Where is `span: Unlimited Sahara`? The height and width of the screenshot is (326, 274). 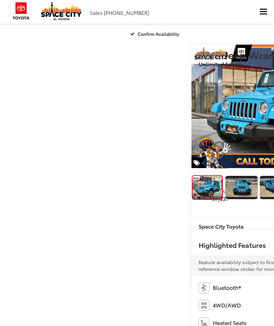 span: Unlimited Sahara is located at coordinates (221, 64).